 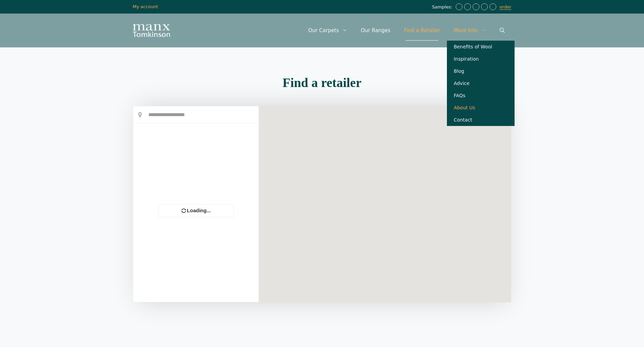 What do you see at coordinates (481, 83) in the screenshot?
I see `a: Advice` at bounding box center [481, 83].